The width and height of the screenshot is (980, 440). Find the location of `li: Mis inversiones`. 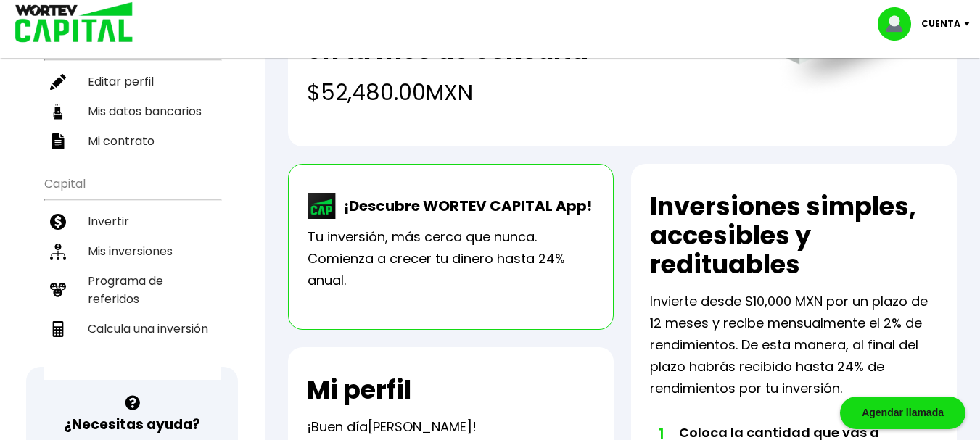

li: Mis inversiones is located at coordinates (132, 251).